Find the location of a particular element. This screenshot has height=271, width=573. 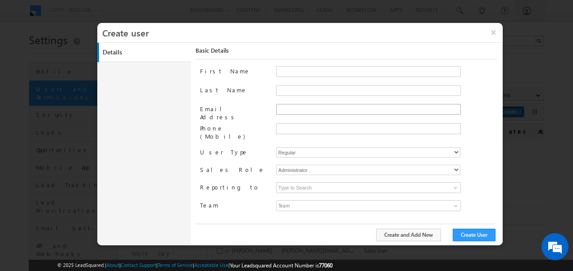

span: Your Leadsquared Account Number is is located at coordinates (281, 265).